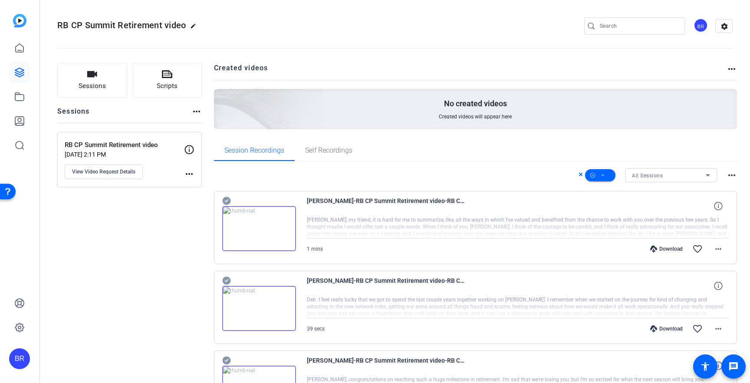 The height and width of the screenshot is (383, 750). What do you see at coordinates (701, 26) in the screenshot?
I see `ngx-avatar: Brent Reese` at bounding box center [701, 26].